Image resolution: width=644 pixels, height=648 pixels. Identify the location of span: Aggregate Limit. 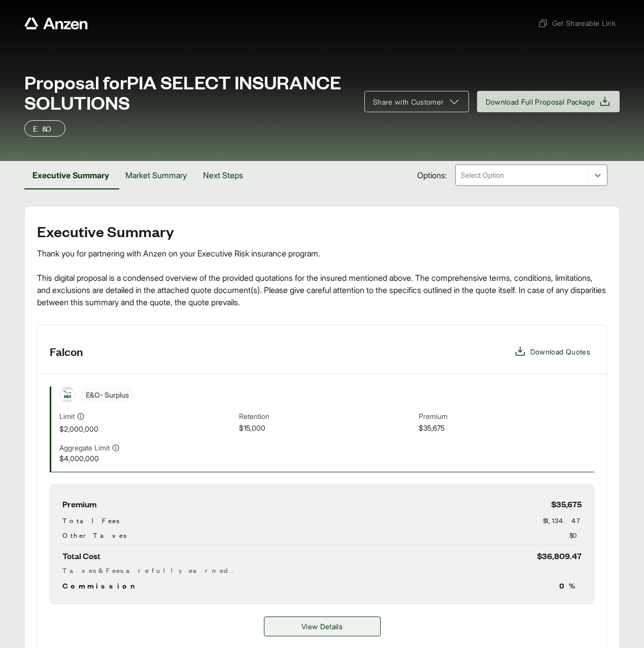
(84, 447).